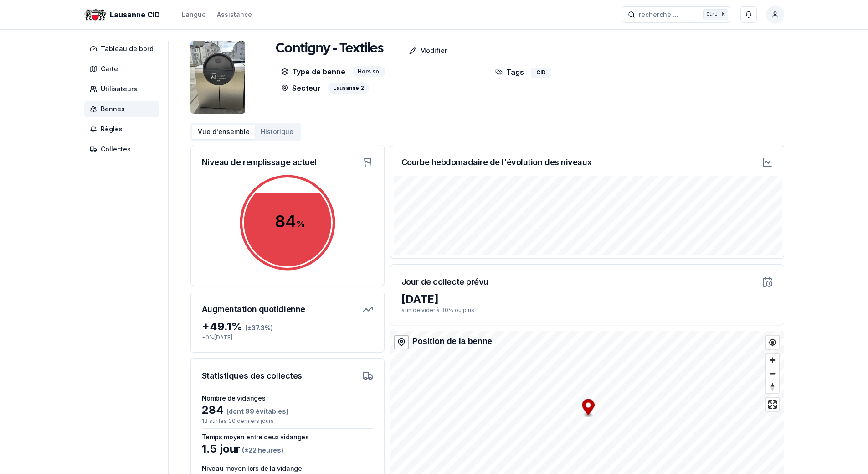 The image size is (868, 474). I want to click on p: 18 sur les 30 derniers jours, so click(288, 421).